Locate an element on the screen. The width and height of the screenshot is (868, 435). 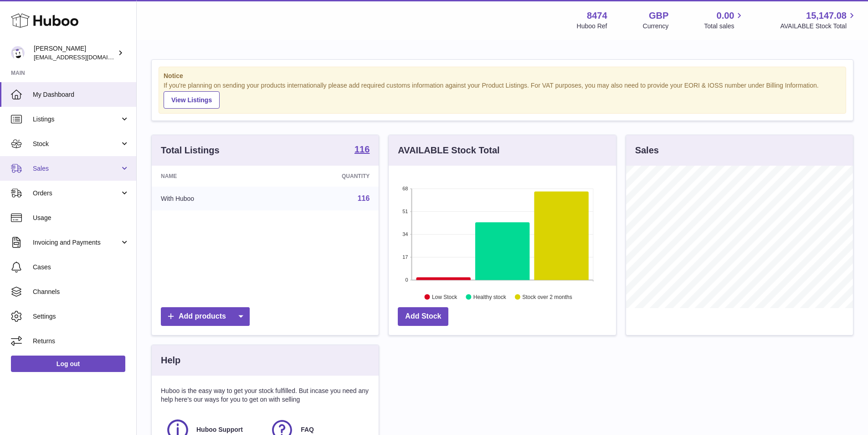
span: Stock is located at coordinates (76, 143).